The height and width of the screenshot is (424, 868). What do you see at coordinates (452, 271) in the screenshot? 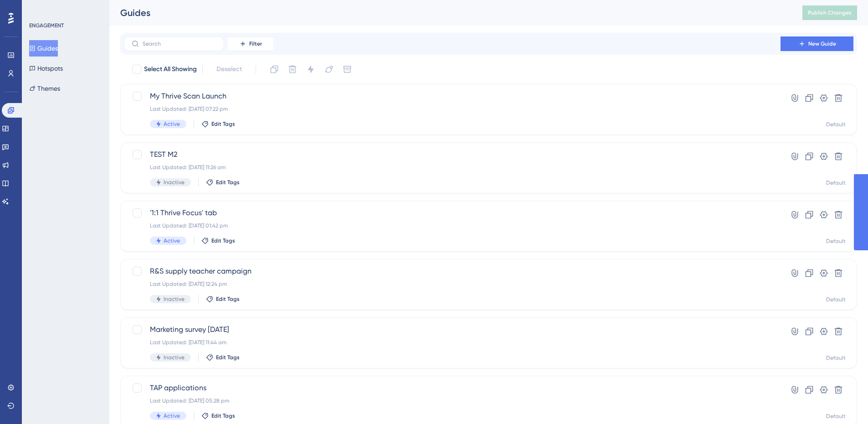
I see `span: R&S supply teacher campaign` at bounding box center [452, 271].